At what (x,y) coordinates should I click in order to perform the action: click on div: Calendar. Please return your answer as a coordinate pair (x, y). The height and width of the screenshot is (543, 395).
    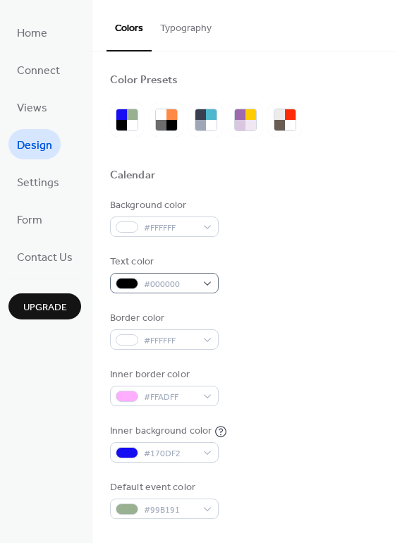
    Looking at the image, I should click on (133, 176).